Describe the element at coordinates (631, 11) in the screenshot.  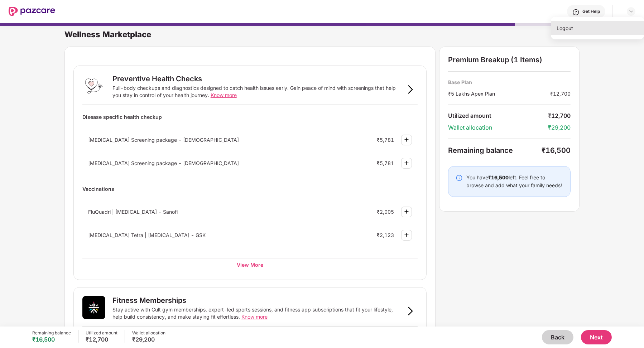
I see `img: svg+xml;base64,PHN2ZyBpZD0iRHJvcGRvd24tMzJ4MzIiIHhtbG5zPSJodHRwOi8vd3d3LnczLm9yZy8yMDAwL3N2ZyIgd2...` at that location.